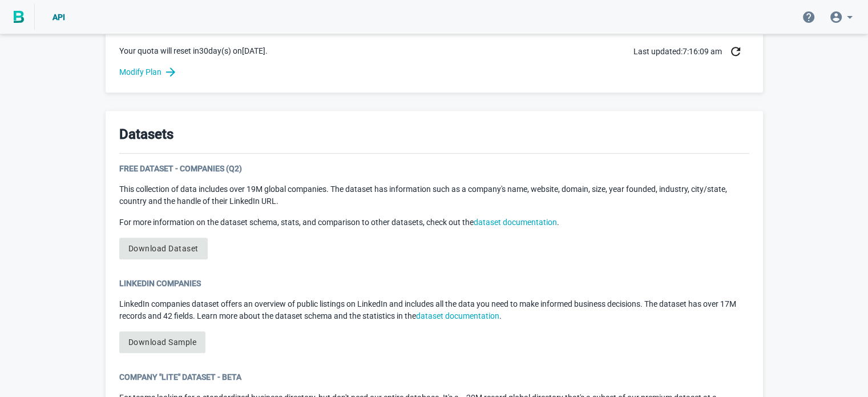  Describe the element at coordinates (435, 310) in the screenshot. I see `p: LinkedIn companies dataset offers an overview of public listings on LinkedIn and includes all the...` at that location.